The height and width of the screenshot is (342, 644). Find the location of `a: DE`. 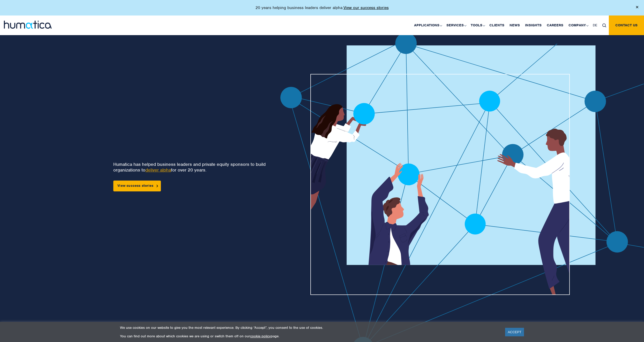

a: DE is located at coordinates (595, 26).